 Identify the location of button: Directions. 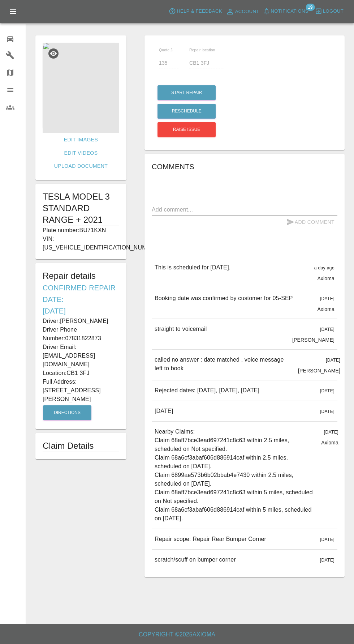
(67, 413).